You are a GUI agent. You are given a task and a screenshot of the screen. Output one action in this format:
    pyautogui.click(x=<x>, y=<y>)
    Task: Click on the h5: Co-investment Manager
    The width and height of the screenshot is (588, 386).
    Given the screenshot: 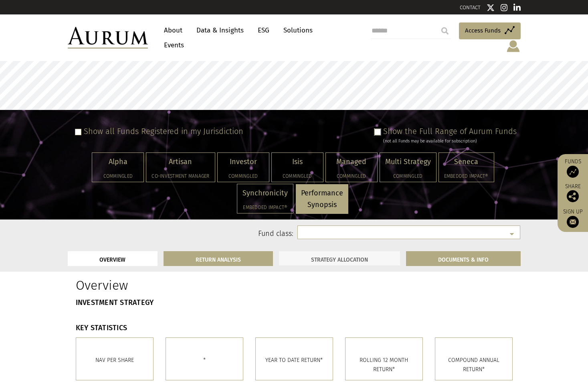 What is the action you would take?
    pyautogui.click(x=180, y=176)
    